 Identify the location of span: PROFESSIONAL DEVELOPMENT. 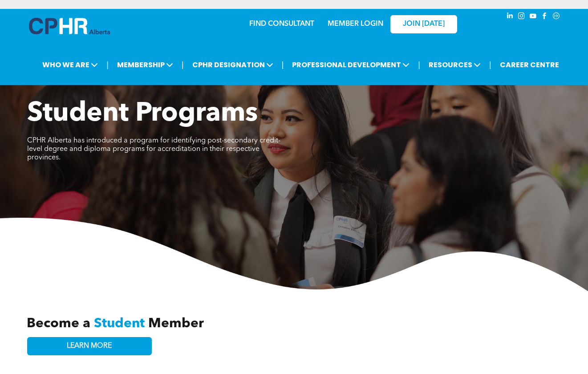
(351, 65).